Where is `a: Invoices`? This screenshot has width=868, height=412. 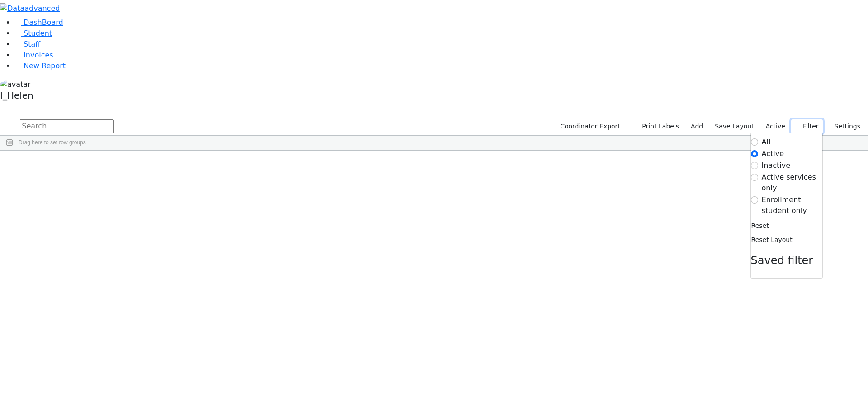 a: Invoices is located at coordinates (34, 55).